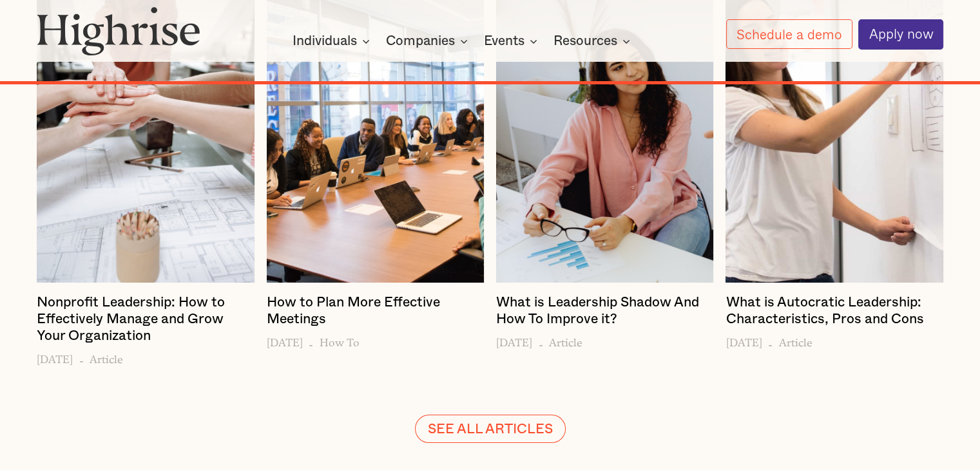  I want to click on h4: How to Plan More Effective Meetings, so click(375, 311).